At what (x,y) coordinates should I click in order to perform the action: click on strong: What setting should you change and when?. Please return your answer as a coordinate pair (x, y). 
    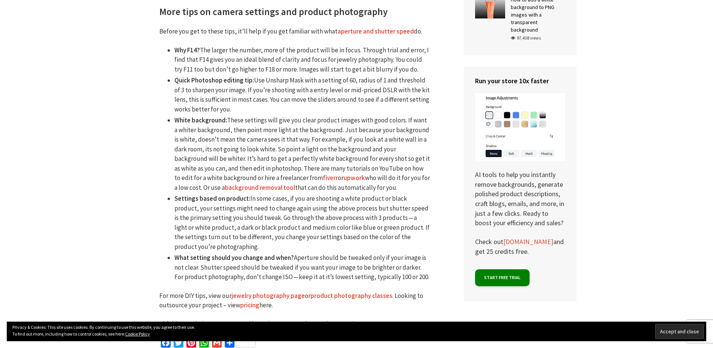
    Looking at the image, I should click on (234, 257).